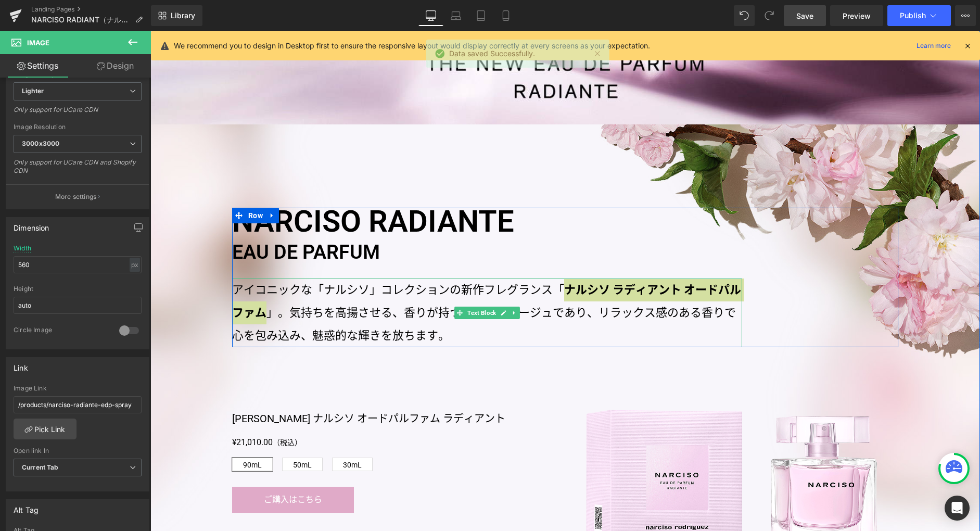 The image size is (980, 531). I want to click on p: More settings, so click(76, 197).